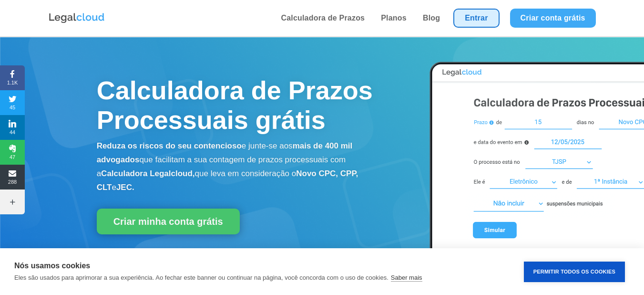  I want to click on a: Saber mais, so click(407, 277).